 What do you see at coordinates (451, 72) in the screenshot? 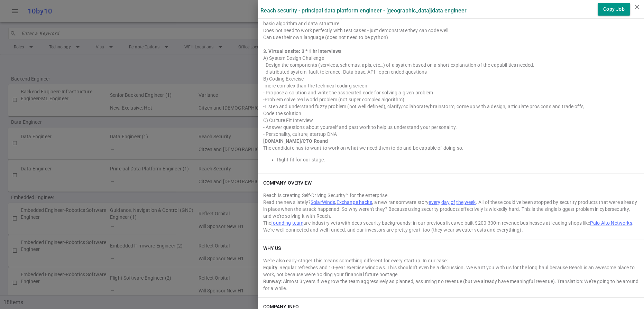
I see `div: - distributed system, fault tolerance. Data base, API - open ended questions` at bounding box center [451, 72].